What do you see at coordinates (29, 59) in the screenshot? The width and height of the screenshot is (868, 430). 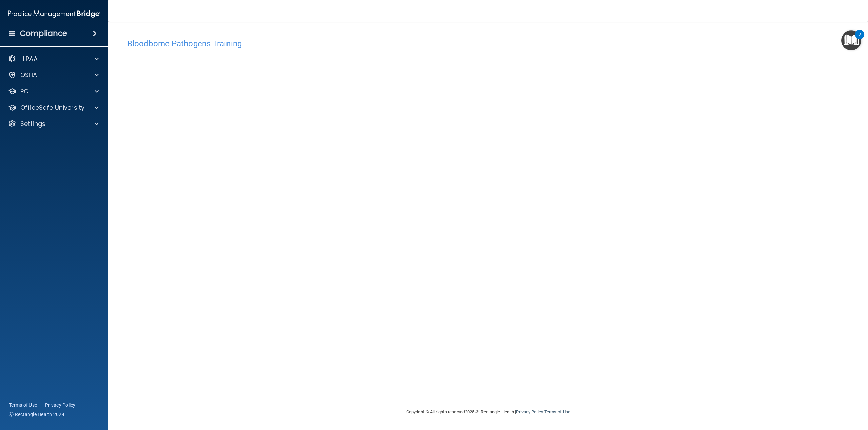 I see `p: HIPAA` at bounding box center [29, 59].